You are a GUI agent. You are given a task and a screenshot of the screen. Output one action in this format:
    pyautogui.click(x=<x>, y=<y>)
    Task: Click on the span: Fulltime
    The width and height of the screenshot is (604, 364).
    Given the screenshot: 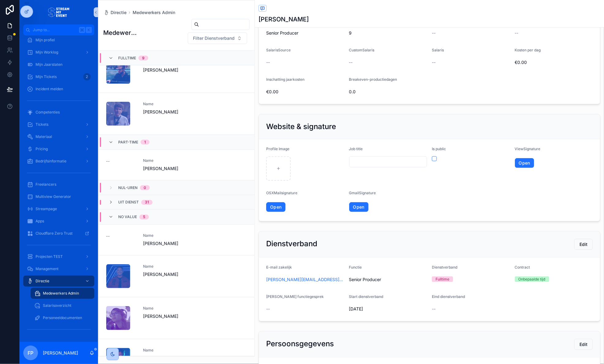 What is the action you would take?
    pyautogui.click(x=127, y=58)
    